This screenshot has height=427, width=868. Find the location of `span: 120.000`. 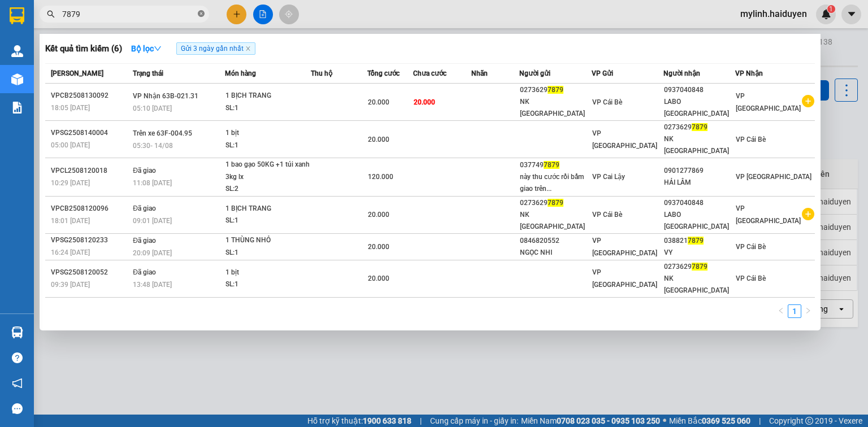

span: 120.000 is located at coordinates (380, 177).